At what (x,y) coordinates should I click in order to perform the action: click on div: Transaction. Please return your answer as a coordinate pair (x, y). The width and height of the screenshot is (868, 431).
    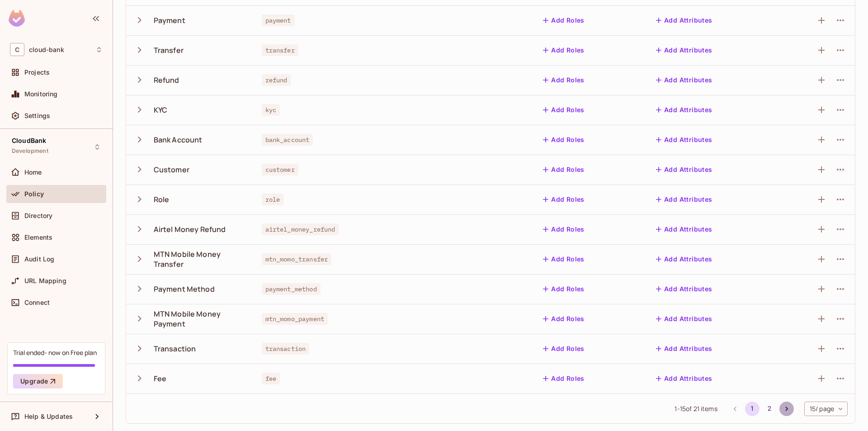
    Looking at the image, I should click on (175, 348).